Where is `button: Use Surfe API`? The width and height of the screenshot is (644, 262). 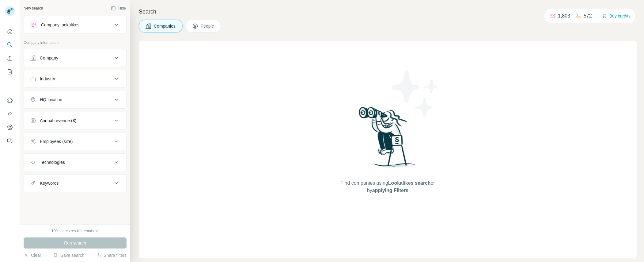
button: Use Surfe API is located at coordinates (10, 114).